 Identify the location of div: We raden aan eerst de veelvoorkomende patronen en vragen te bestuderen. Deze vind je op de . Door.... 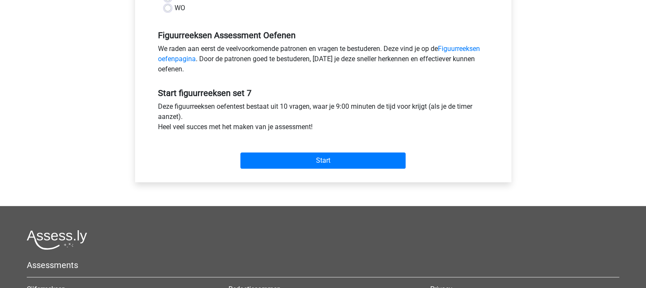
(323, 61).